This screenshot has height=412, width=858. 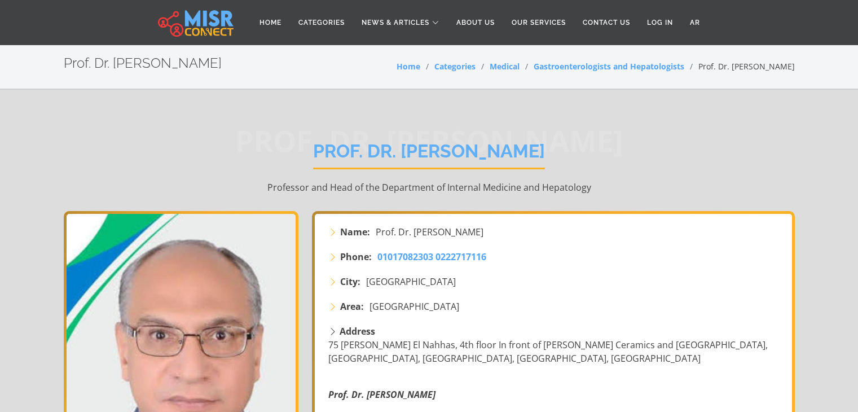 I want to click on a: 01017082303 0222717116, so click(x=432, y=257).